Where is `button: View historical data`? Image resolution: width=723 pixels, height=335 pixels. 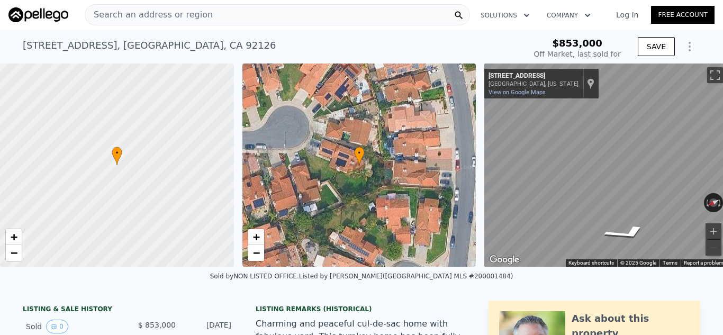
button: View historical data is located at coordinates (57, 327).